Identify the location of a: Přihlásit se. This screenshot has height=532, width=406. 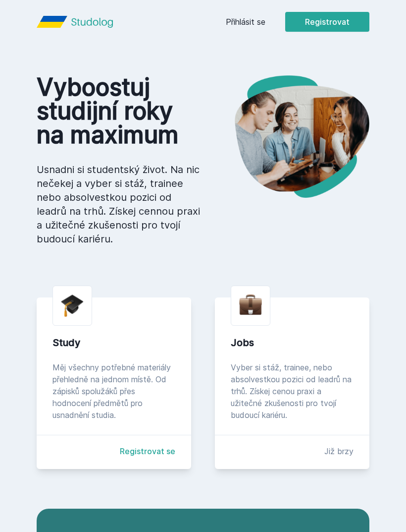
(245, 22).